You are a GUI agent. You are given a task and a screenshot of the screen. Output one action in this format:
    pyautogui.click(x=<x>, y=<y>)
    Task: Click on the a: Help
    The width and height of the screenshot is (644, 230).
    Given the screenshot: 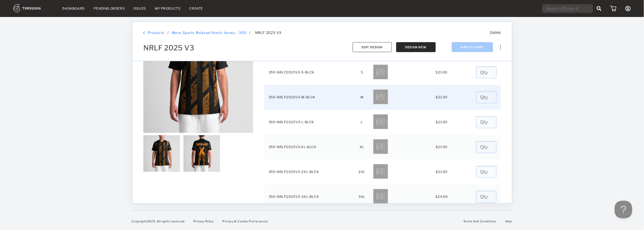 What is the action you would take?
    pyautogui.click(x=509, y=222)
    